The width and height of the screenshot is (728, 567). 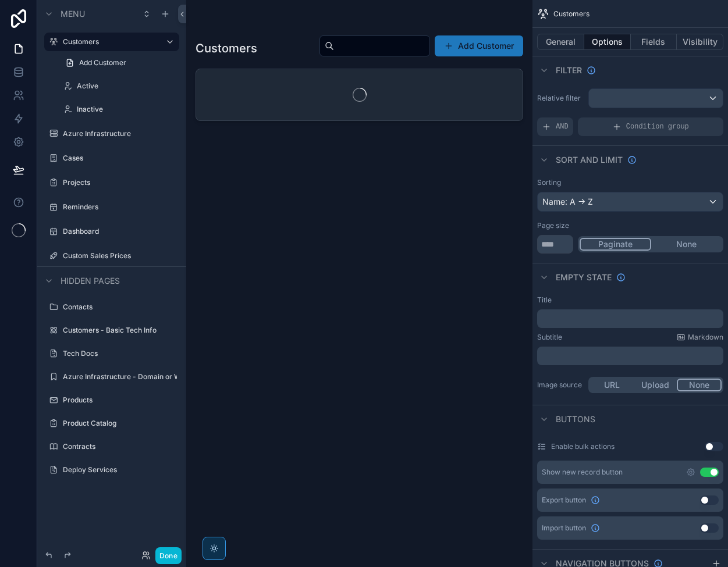 I want to click on label: Enable bulk actions, so click(x=582, y=447).